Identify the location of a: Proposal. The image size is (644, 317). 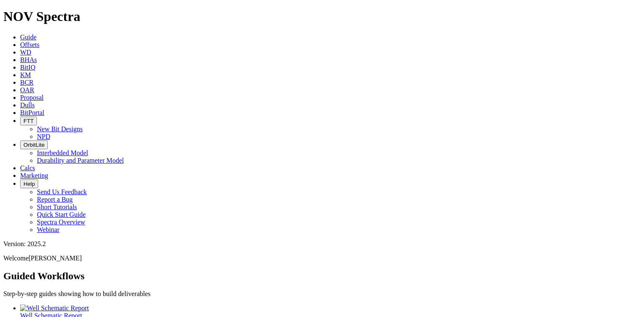
(32, 97).